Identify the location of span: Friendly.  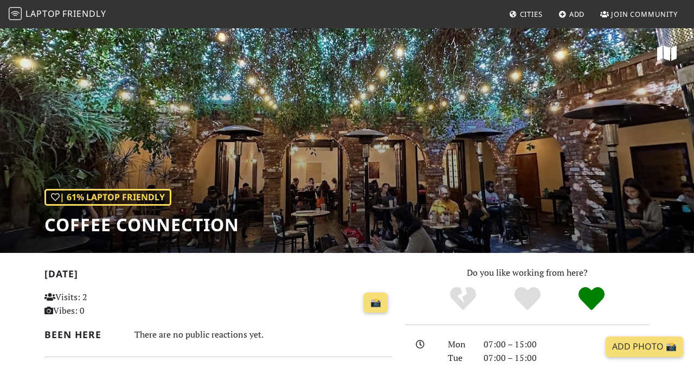
(84, 14).